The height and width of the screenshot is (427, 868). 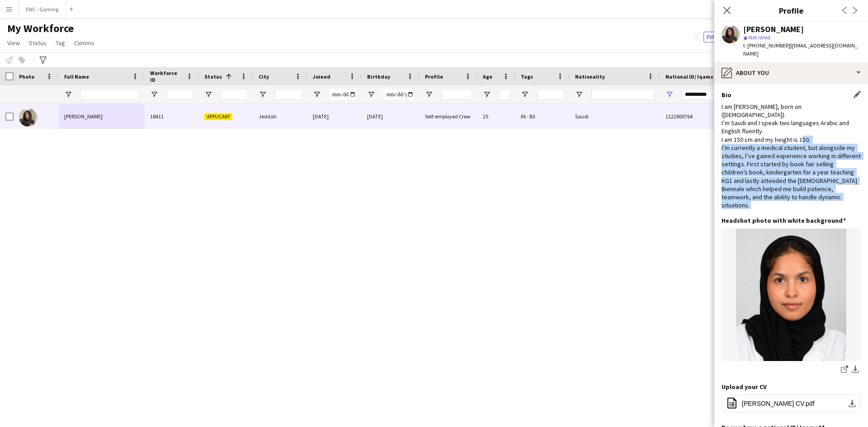 I want to click on span: 1122800764, so click(x=679, y=116).